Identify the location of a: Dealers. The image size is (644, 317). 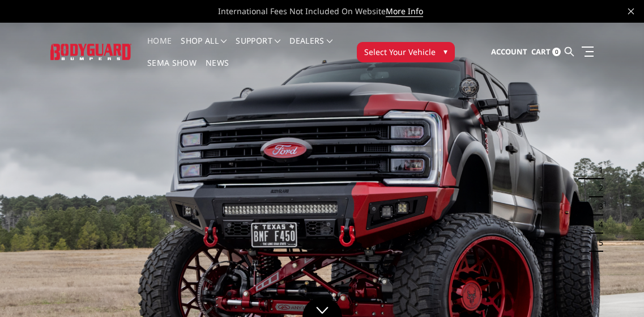
(311, 47).